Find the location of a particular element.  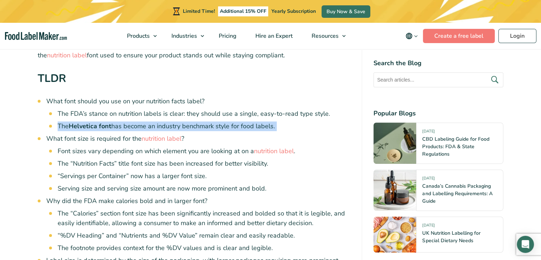

a: Buy Now & Save is located at coordinates (346, 11).